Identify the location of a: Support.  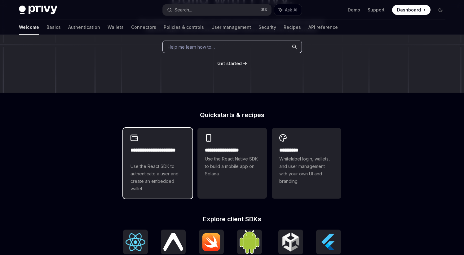
(376, 10).